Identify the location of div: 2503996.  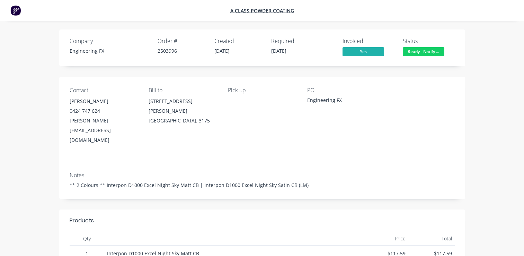
(182, 51).